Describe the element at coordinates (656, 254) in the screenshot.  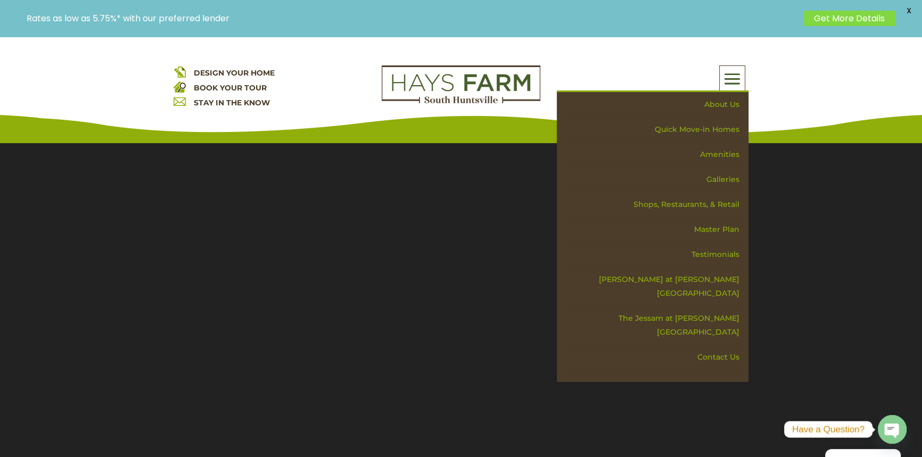
I see `a: Testimonials` at that location.